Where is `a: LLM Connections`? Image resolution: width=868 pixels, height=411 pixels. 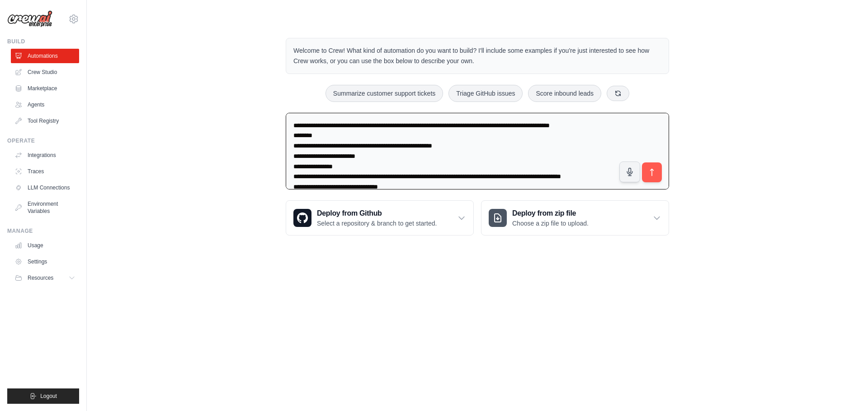 a: LLM Connections is located at coordinates (45, 188).